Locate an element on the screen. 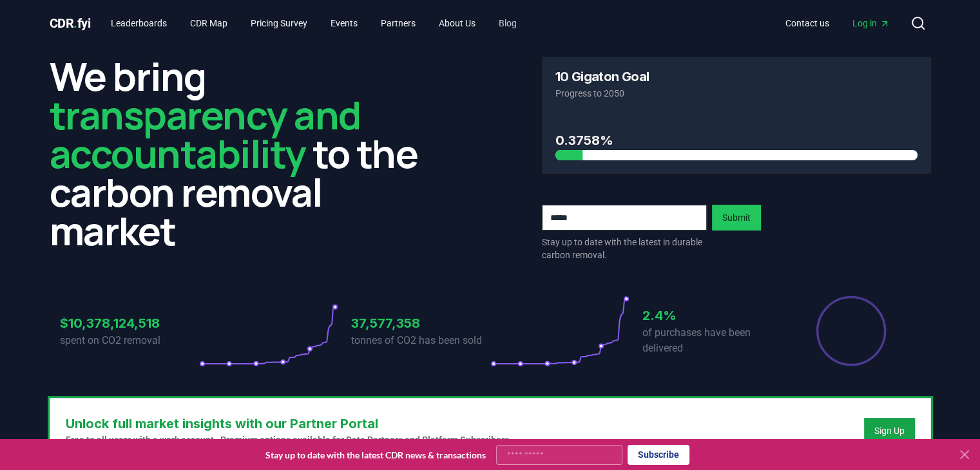 The height and width of the screenshot is (470, 980). h3: Unlock full market insights with our Partner Portal is located at coordinates (289, 424).